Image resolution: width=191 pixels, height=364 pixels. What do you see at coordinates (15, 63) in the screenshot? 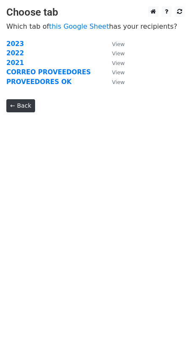
I see `a: 2021` at bounding box center [15, 63].